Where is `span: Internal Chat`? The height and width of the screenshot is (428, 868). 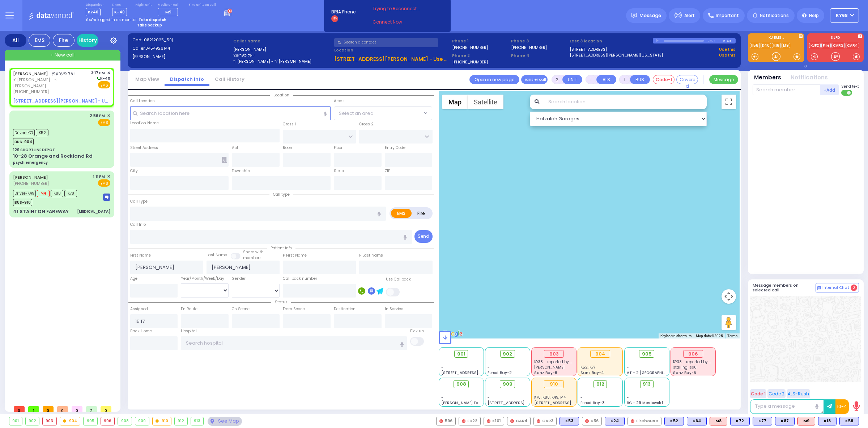
span: Internal Chat is located at coordinates (836, 287).